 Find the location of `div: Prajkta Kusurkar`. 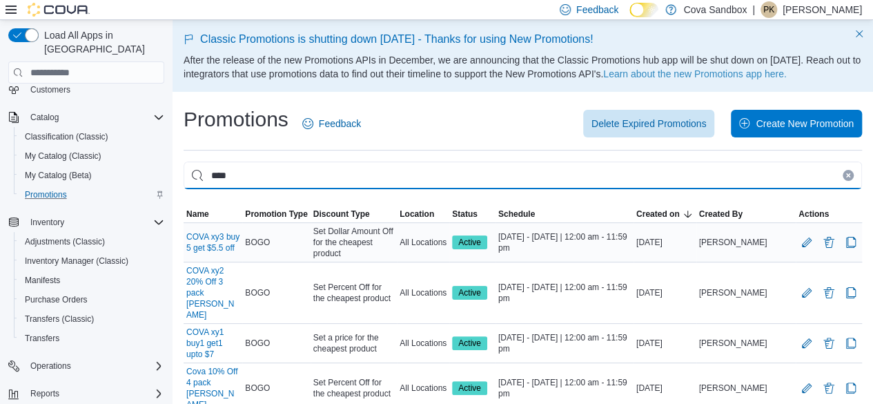

div: Prajkta Kusurkar is located at coordinates (769, 10).